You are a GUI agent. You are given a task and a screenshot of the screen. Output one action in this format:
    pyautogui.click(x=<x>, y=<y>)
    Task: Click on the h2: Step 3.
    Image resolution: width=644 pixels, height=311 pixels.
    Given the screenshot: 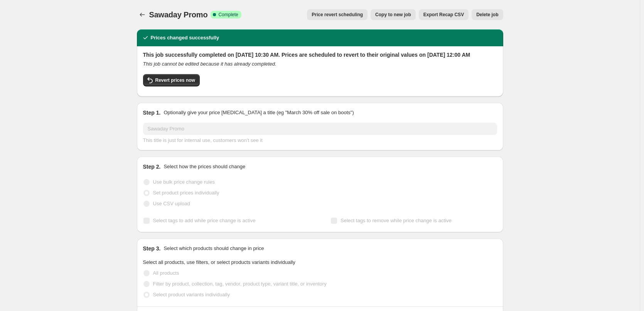 What is the action you would take?
    pyautogui.click(x=152, y=248)
    